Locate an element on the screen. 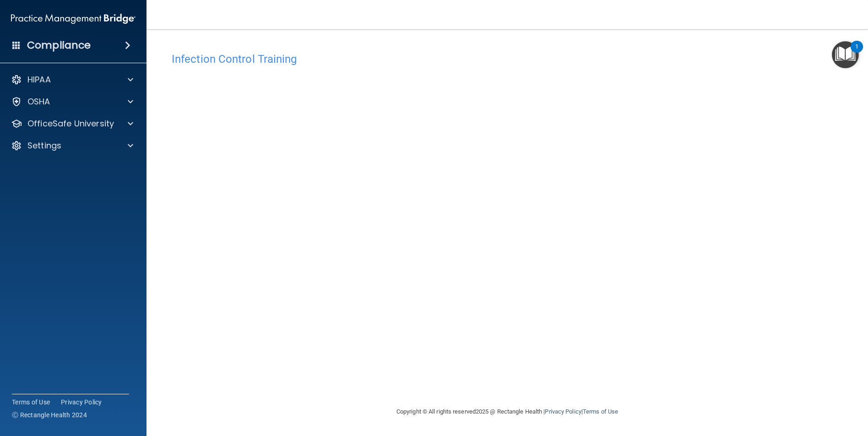 This screenshot has height=436, width=868. p: OfficeSafe University is located at coordinates (70, 124).